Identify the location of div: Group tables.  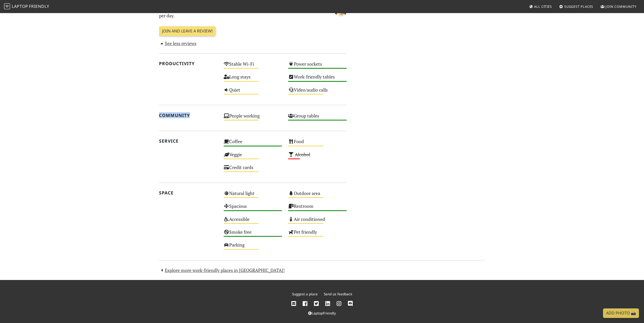
(317, 118).